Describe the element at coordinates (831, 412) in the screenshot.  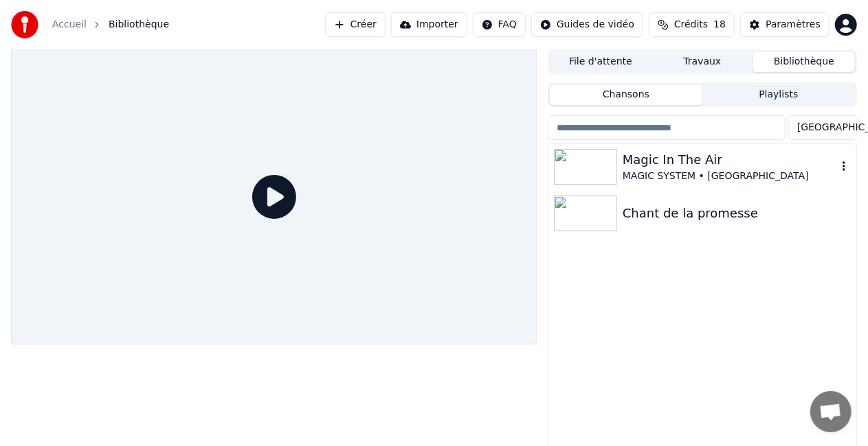
I see `div: Ouvrir le chat` at that location.